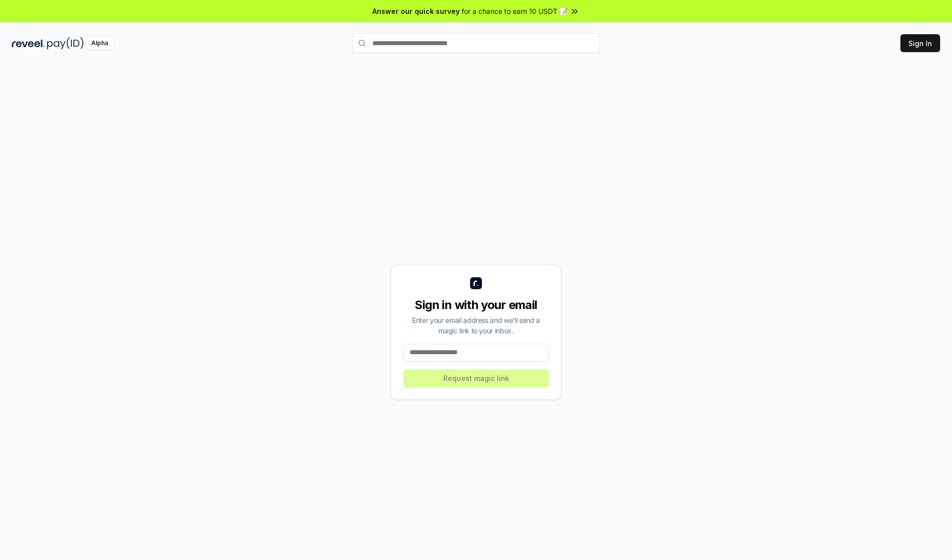 This screenshot has height=560, width=952. What do you see at coordinates (28, 43) in the screenshot?
I see `img: reveel_dark` at bounding box center [28, 43].